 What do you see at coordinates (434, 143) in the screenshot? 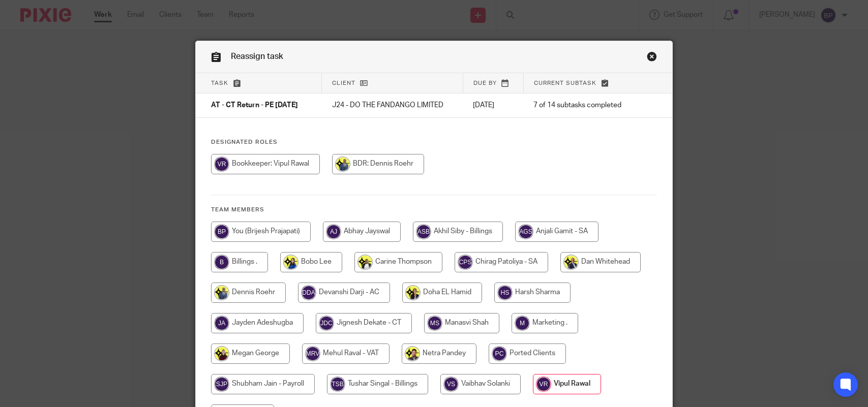
I see `h4: Designated Roles` at bounding box center [434, 143].